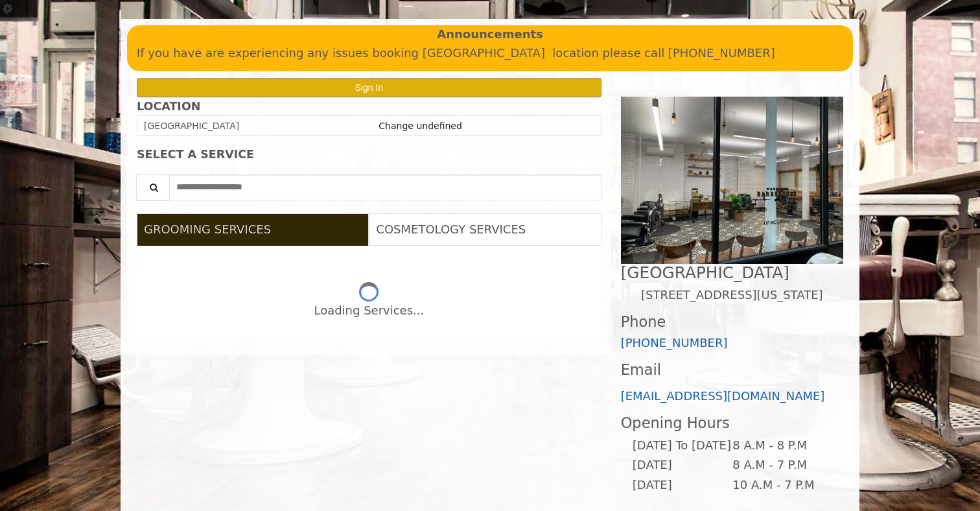 This screenshot has width=980, height=511. I want to click on a: Change undefined, so click(420, 126).